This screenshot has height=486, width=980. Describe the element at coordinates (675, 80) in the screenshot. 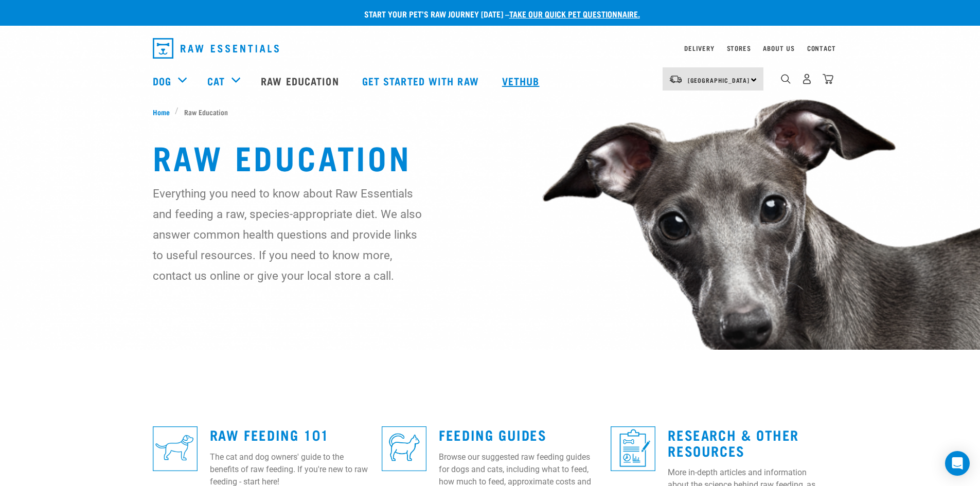

I see `img: van-moving.png` at that location.